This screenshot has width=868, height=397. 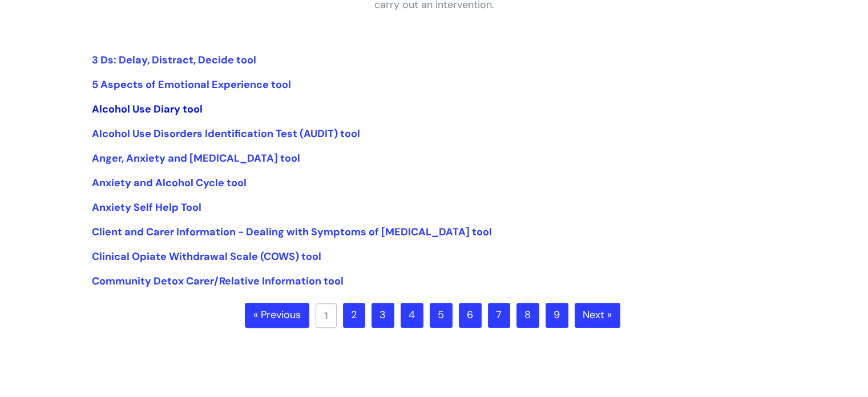 I want to click on a: 1, so click(x=326, y=315).